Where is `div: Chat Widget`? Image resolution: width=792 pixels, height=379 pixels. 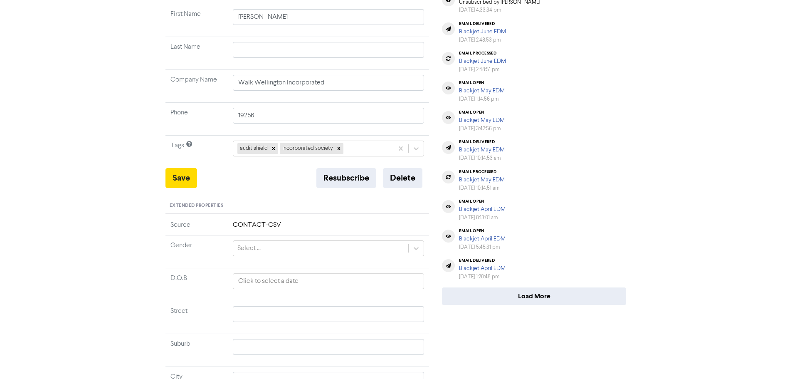 div: Chat Widget is located at coordinates (771, 359).